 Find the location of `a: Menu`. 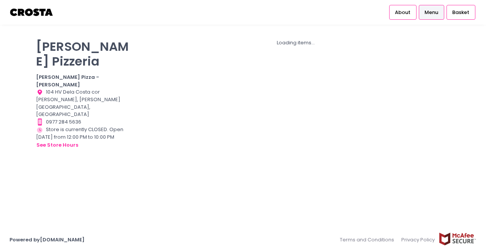

a: Menu is located at coordinates (431, 12).